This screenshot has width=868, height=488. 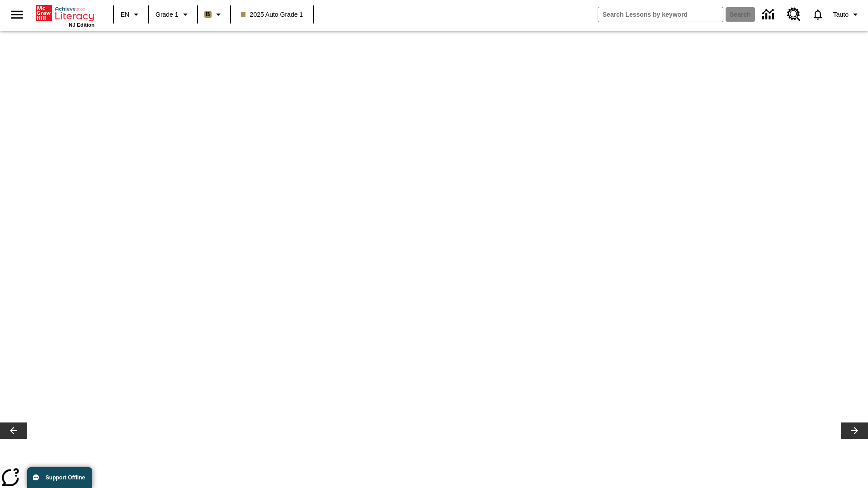 I want to click on button: Language: EN, Select a language, so click(x=131, y=14).